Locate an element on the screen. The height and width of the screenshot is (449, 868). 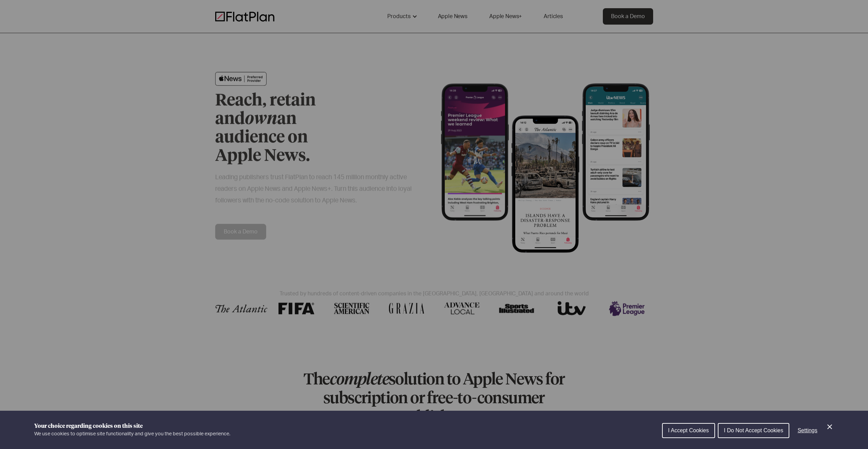
button: Settings is located at coordinates (807, 430).